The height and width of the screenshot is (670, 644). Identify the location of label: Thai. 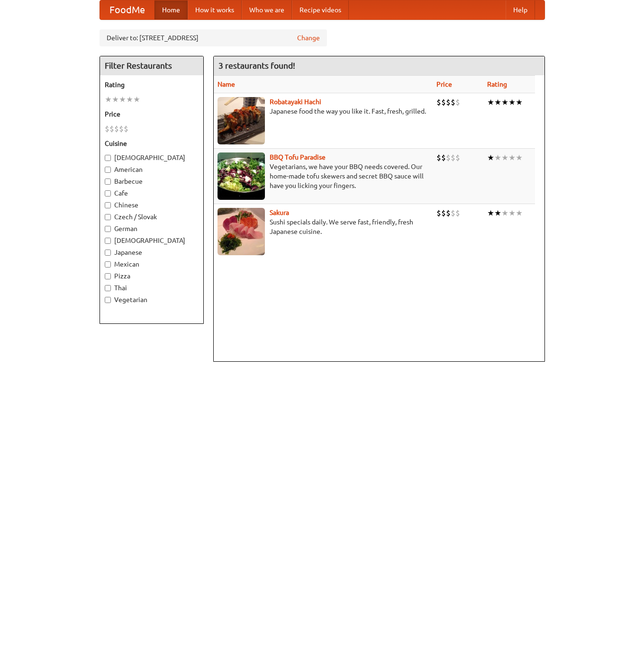
(151, 288).